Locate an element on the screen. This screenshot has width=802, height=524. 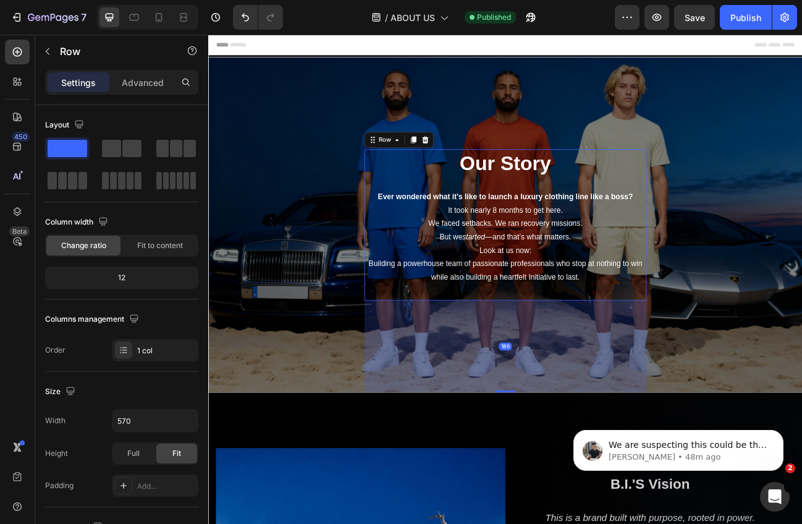
div: message notification from Tony, 48m ago. We are suspecting this could be the root cause to this m... is located at coordinates (124, 46).